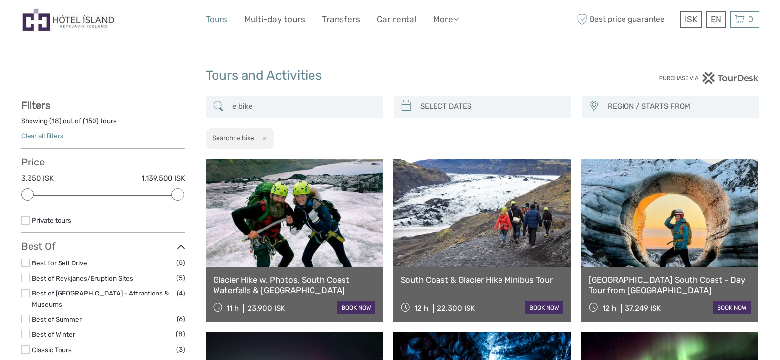  Describe the element at coordinates (303, 106) in the screenshot. I see `input: SEARCH` at that location.